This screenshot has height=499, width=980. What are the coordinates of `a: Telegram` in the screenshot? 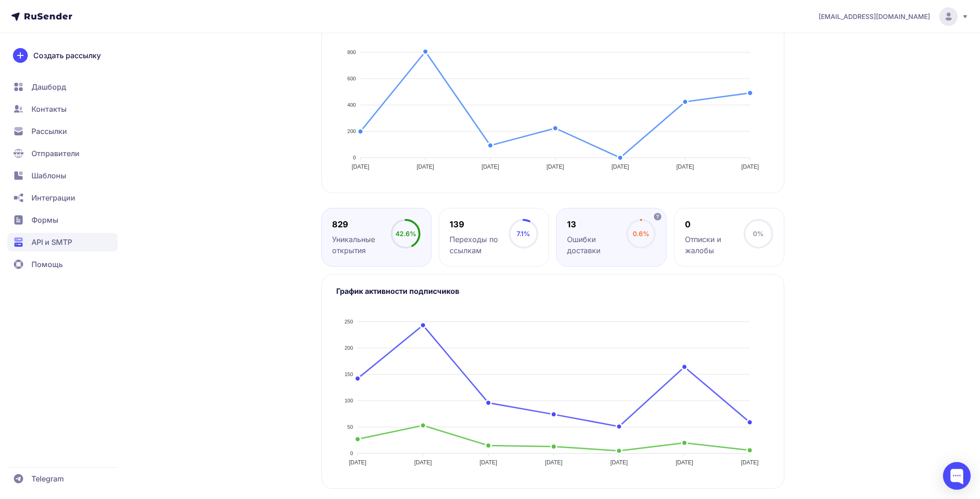 It's located at (63, 479).